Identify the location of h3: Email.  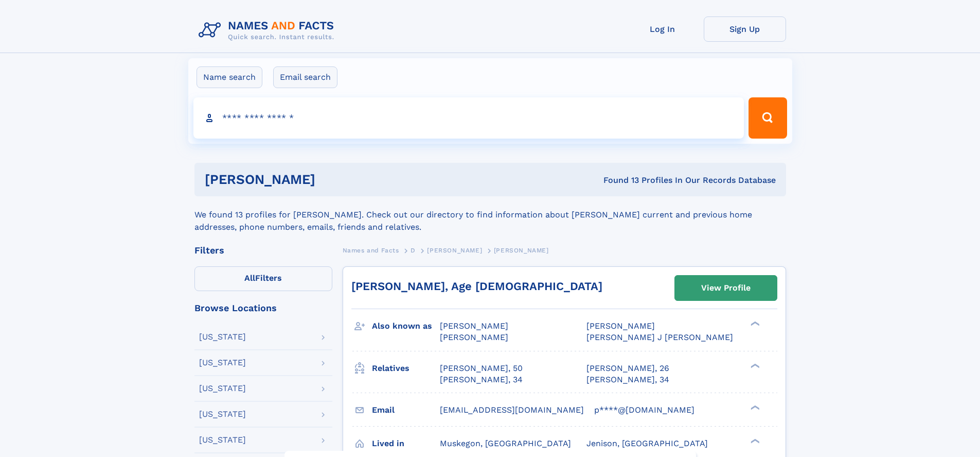
(406, 410).